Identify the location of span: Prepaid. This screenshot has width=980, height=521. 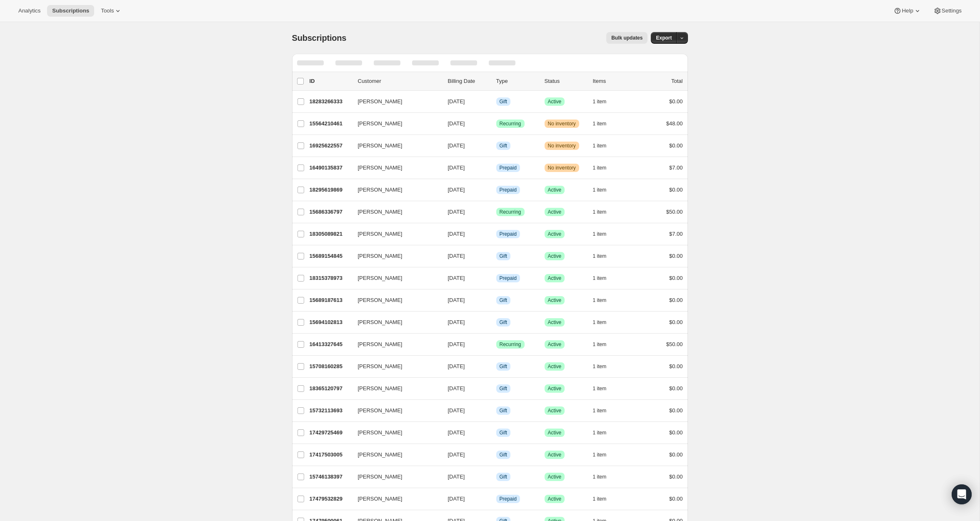
(508, 235).